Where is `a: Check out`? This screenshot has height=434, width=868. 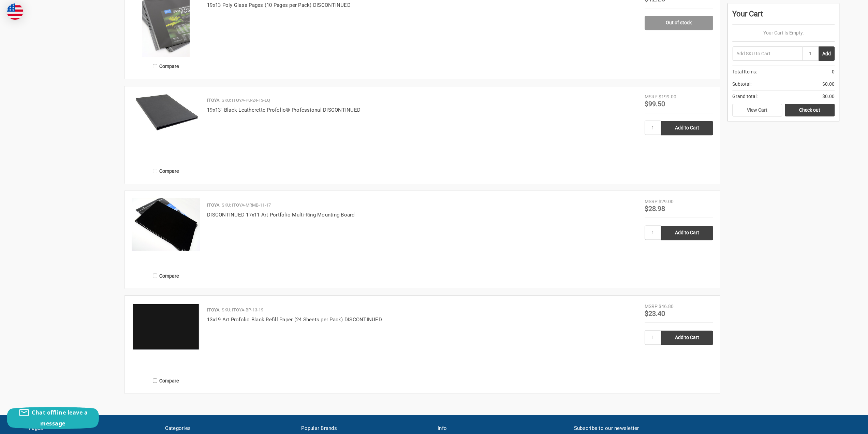 a: Check out is located at coordinates (810, 110).